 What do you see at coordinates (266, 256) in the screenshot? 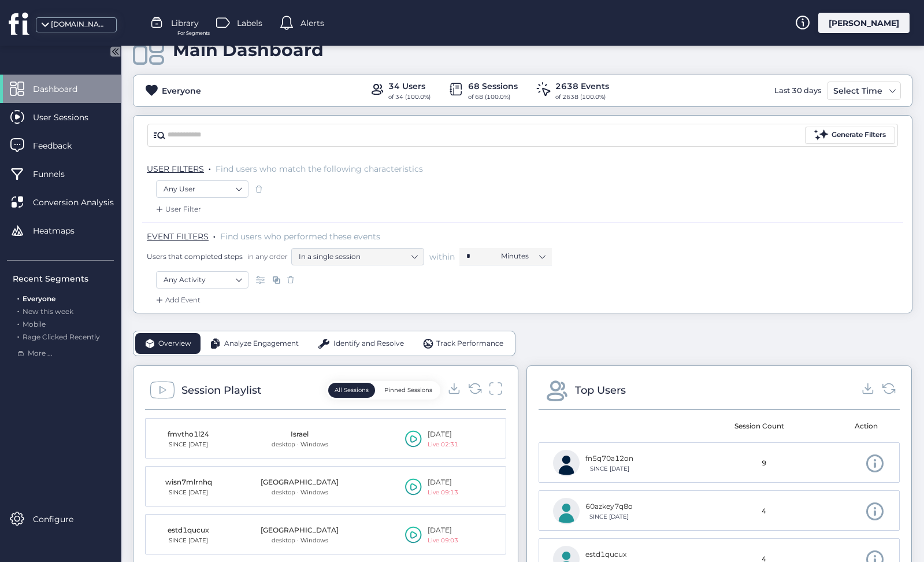
I see `span: in any order` at bounding box center [266, 256].